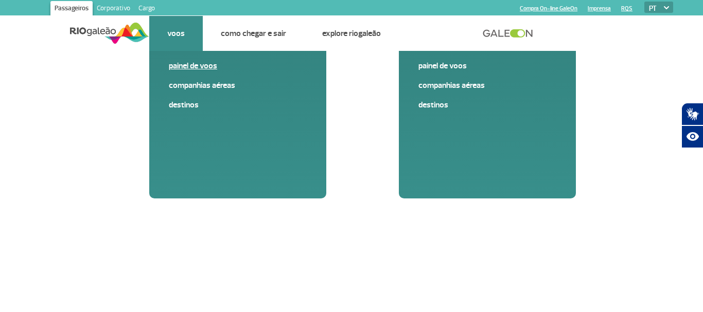 This screenshot has height=312, width=703. What do you see at coordinates (692, 126) in the screenshot?
I see `div: Plugin de acessibilidade da Hand Talk.` at bounding box center [692, 126].